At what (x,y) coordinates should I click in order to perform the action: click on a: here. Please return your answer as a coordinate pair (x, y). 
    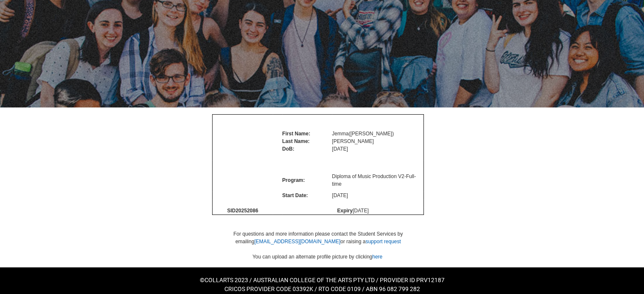
    Looking at the image, I should click on (377, 257).